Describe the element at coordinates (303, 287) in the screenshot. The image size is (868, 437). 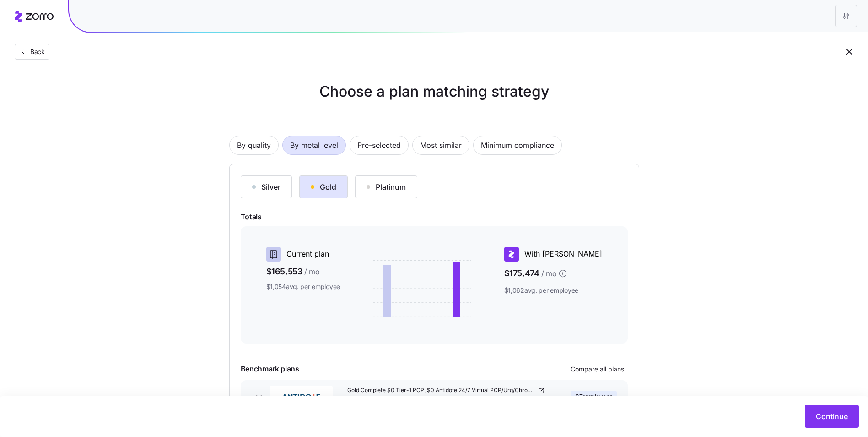
I see `span: $1,054 avg. per employee` at that location.